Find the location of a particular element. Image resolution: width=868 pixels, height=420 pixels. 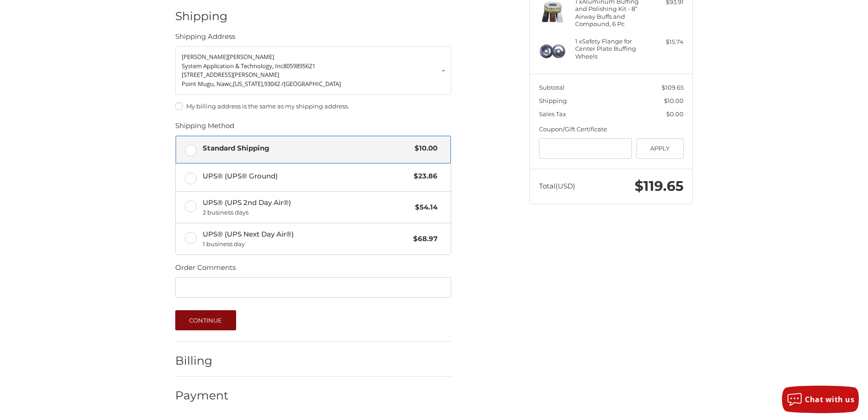

button: Chat with us is located at coordinates (820, 399).